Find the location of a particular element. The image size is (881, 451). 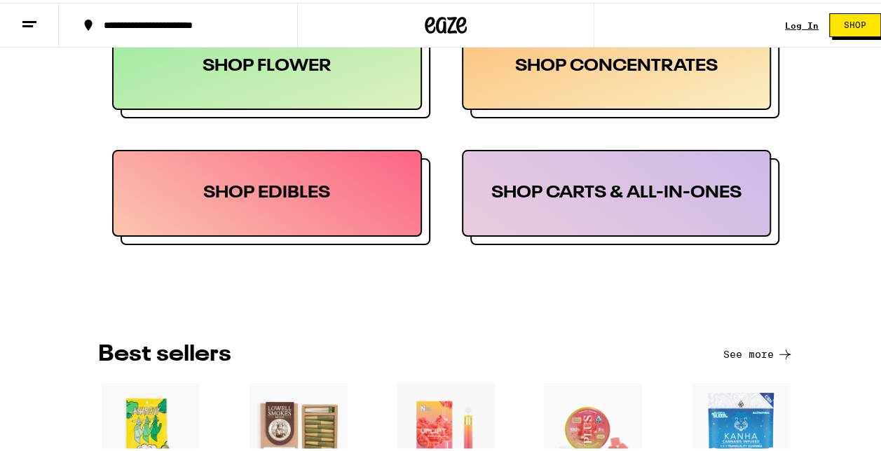

div: SHOP CARTS & ALL-IN-ONES is located at coordinates (617, 191).